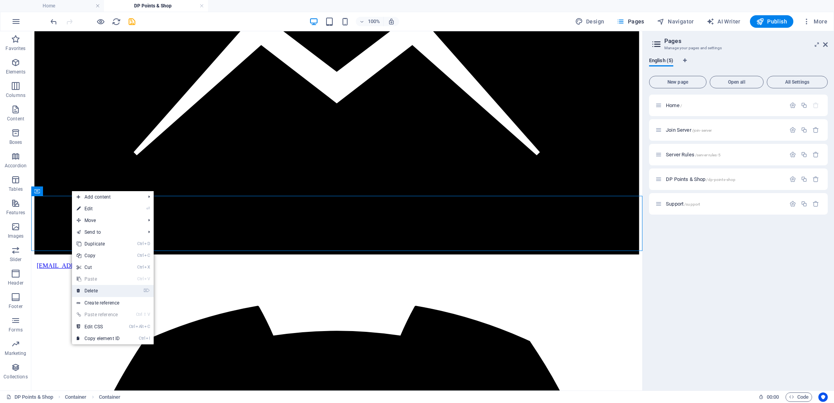 The height and width of the screenshot is (403, 834). What do you see at coordinates (98, 339) in the screenshot?
I see `a: CtrlICopy element ID` at bounding box center [98, 339].